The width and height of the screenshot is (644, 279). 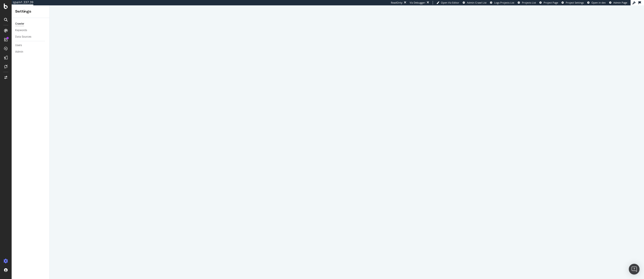 What do you see at coordinates (634, 269) in the screenshot?
I see `div: Open Intercom Messenger` at bounding box center [634, 269].